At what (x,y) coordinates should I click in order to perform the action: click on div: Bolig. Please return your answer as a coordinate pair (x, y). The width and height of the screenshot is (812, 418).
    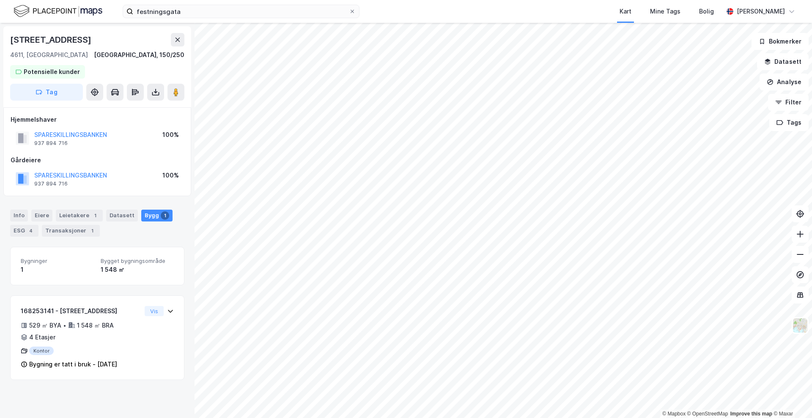
    Looking at the image, I should click on (706, 11).